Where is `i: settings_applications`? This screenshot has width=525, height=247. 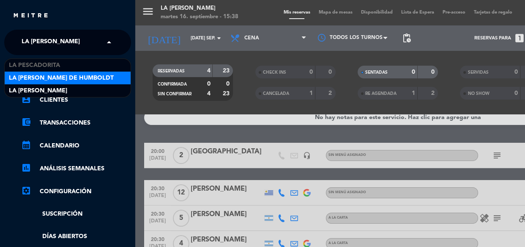
i: settings_applications is located at coordinates (26, 190).